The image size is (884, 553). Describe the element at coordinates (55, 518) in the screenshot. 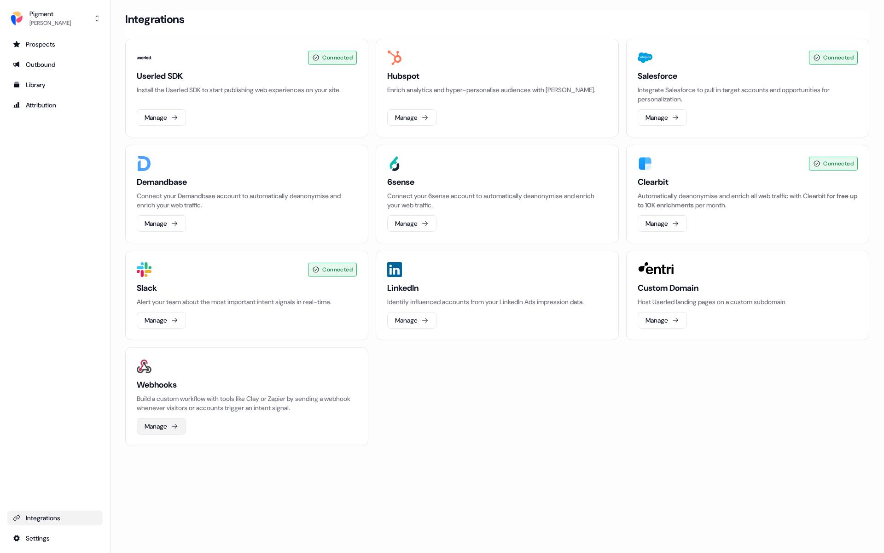

I see `div: Integrations` at that location.